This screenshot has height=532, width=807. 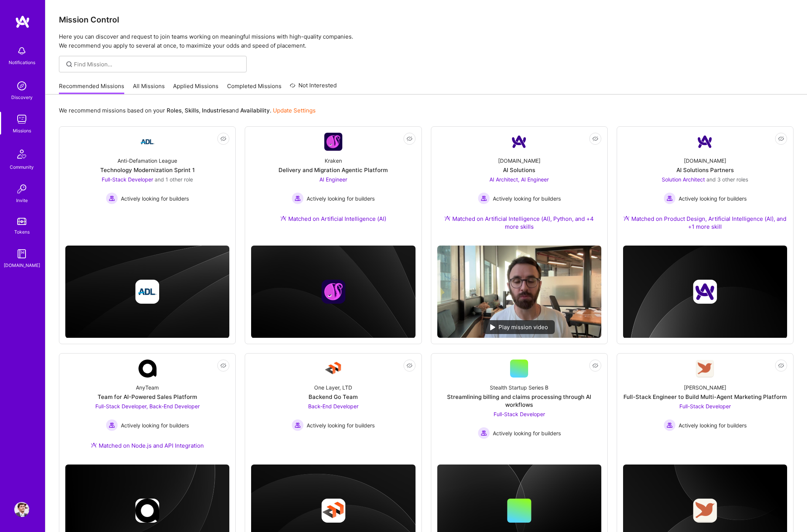 I want to click on img: Community, so click(x=22, y=155).